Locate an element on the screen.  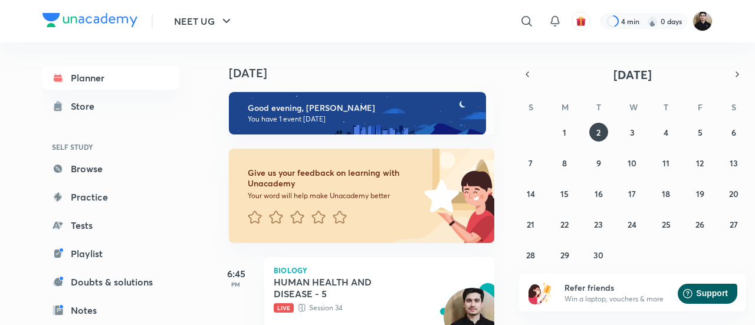
abbr: September 26, 2025 is located at coordinates (700, 224).